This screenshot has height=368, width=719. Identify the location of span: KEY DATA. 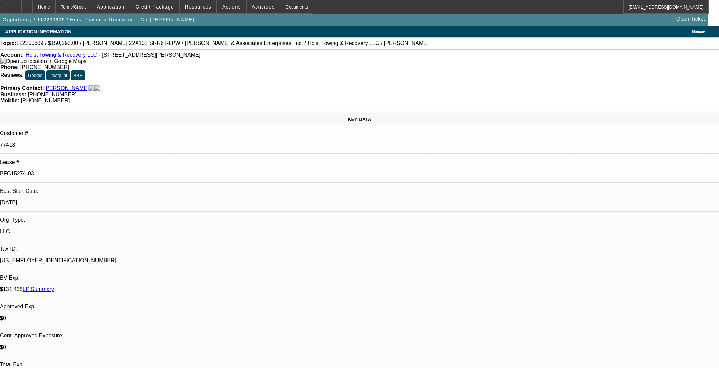
(359, 119).